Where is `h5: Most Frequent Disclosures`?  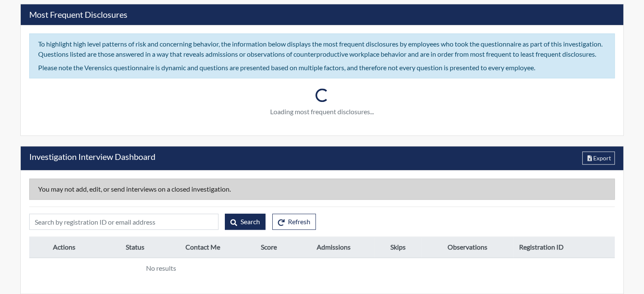
h5: Most Frequent Disclosures is located at coordinates (79, 15).